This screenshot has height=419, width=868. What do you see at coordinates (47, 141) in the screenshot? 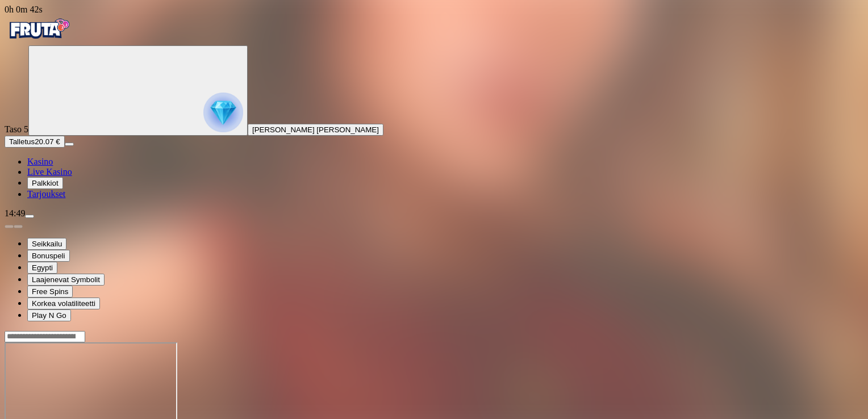
I see `span: 20.07 €` at bounding box center [47, 141].